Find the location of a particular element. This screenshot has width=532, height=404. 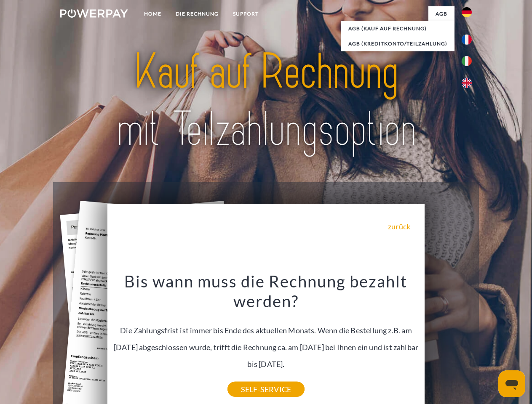

a: SUPPORT is located at coordinates (245, 14).